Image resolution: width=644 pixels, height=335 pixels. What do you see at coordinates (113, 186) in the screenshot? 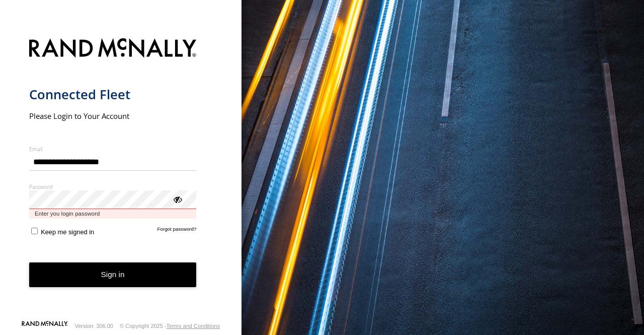
I see `label: Password` at bounding box center [113, 186].